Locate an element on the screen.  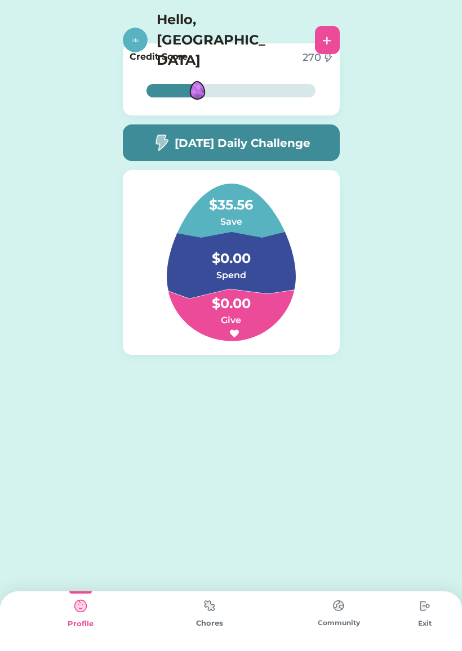
h4: $35.56 is located at coordinates (231, 199).